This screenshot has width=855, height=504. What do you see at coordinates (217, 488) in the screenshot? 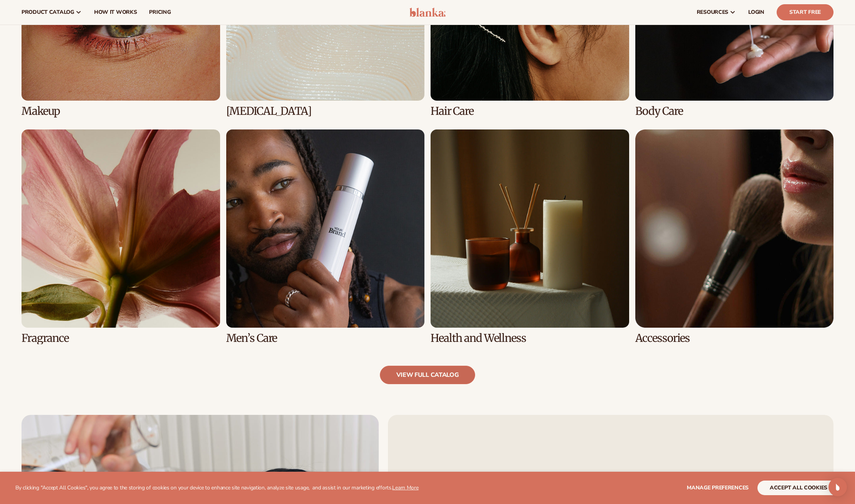
I see `p: By clicking "Accept All Cookies", you agree to the storing of cookies on your device to enhance s...` at bounding box center [217, 488].